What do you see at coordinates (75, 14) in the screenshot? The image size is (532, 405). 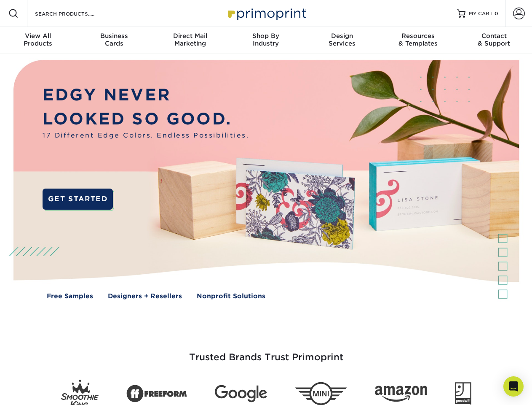 I see `input: SEARCH PRODUCTS.....` at bounding box center [75, 14].